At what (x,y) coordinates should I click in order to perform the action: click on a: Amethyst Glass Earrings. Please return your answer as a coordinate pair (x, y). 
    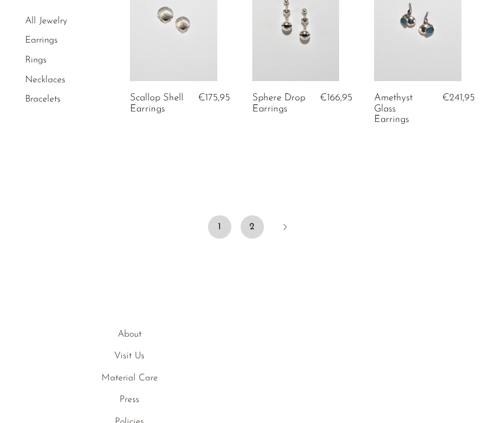
    Looking at the image, I should click on (401, 108).